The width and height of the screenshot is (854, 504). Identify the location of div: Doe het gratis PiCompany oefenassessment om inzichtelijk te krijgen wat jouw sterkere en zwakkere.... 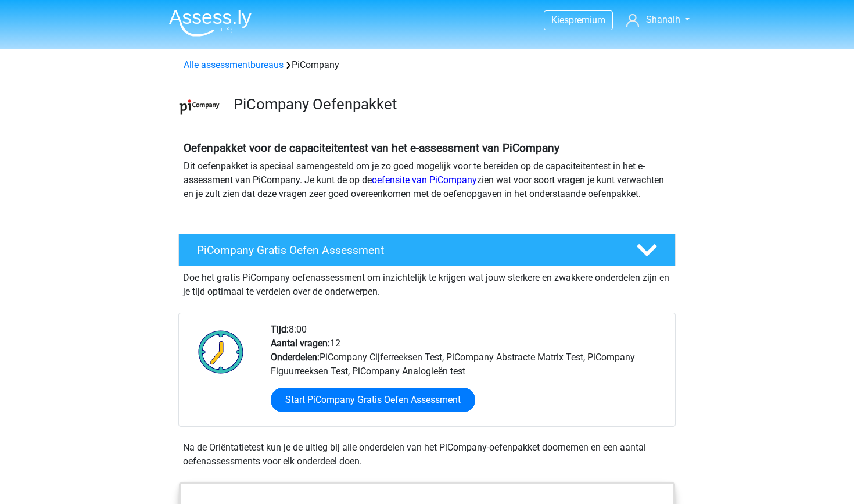
(427, 283).